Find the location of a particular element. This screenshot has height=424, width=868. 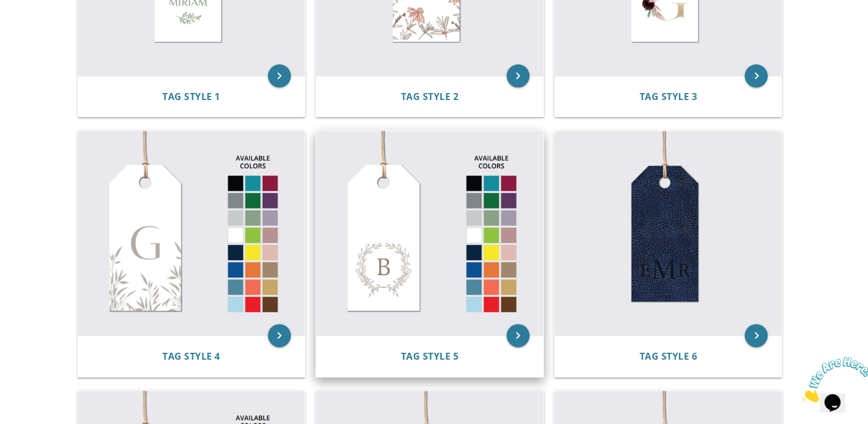

span: Tag Style 3 is located at coordinates (668, 97).